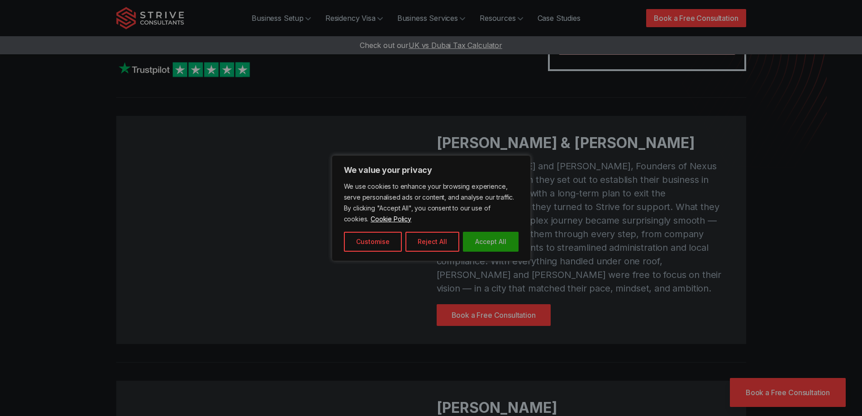  What do you see at coordinates (431, 203) in the screenshot?
I see `p: We use cookies to enhance your browsing experience, serve personalised ads or content, and analys...` at bounding box center [431, 203].